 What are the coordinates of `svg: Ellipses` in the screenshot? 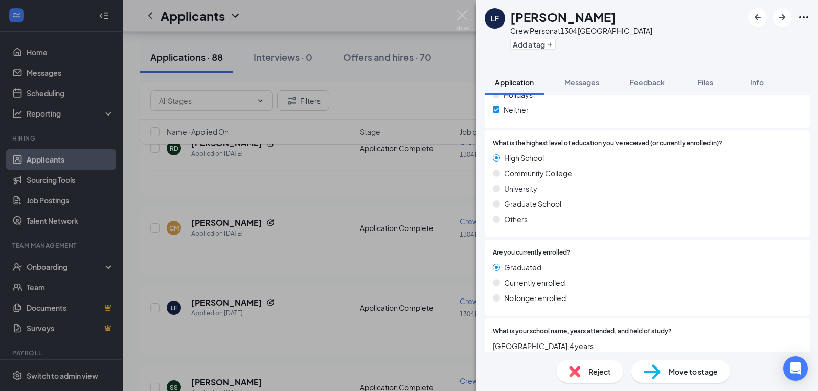 It's located at (803, 17).